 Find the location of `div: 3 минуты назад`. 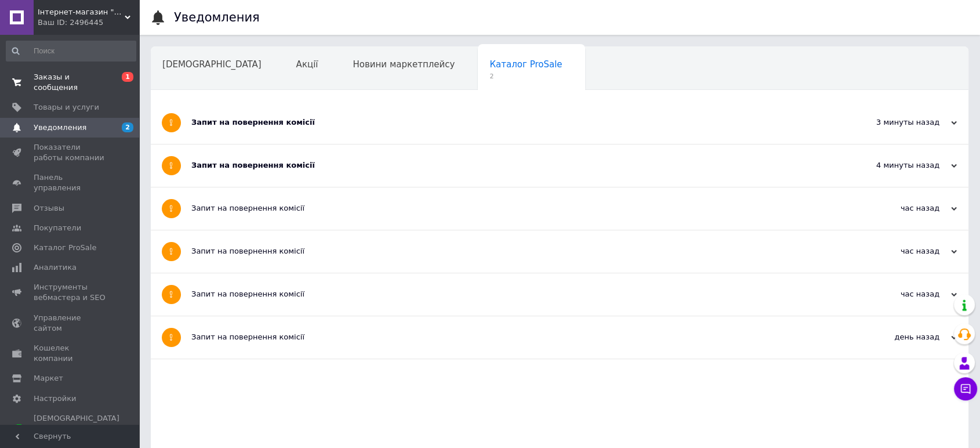

div: 3 минуты назад is located at coordinates (899, 122).